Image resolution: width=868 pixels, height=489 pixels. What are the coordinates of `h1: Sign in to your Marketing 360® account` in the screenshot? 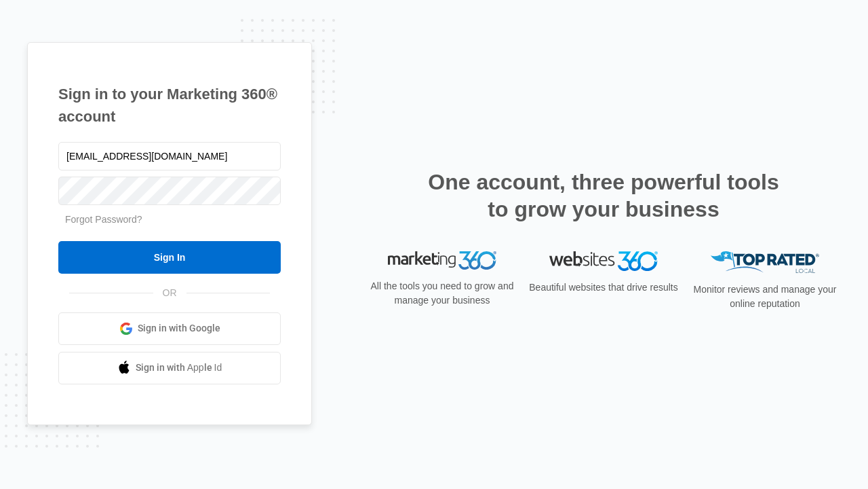 It's located at (170, 105).